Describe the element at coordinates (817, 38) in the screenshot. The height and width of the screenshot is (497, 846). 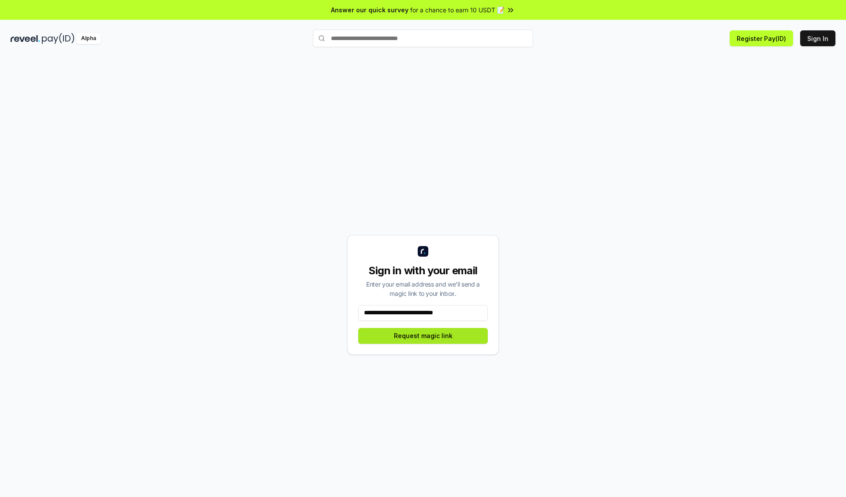
I see `button: Sign In` at that location.